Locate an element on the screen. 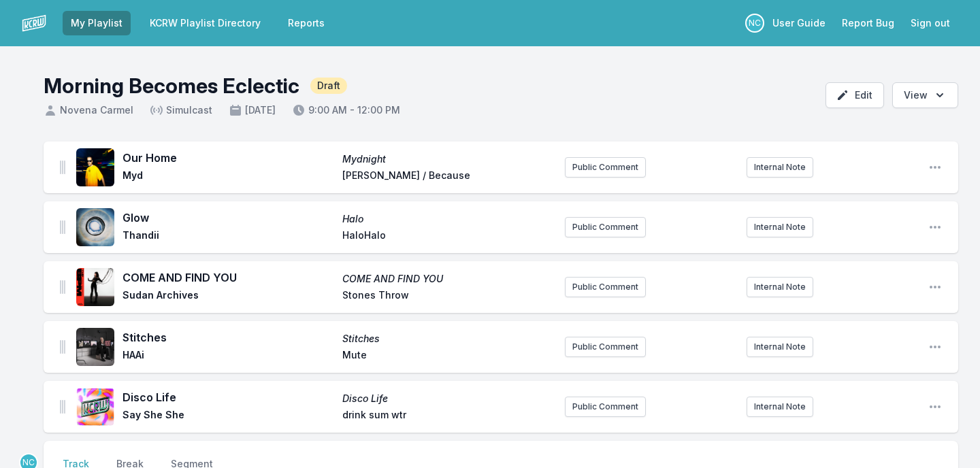 The width and height of the screenshot is (980, 468). span: Mute is located at coordinates (447, 356).